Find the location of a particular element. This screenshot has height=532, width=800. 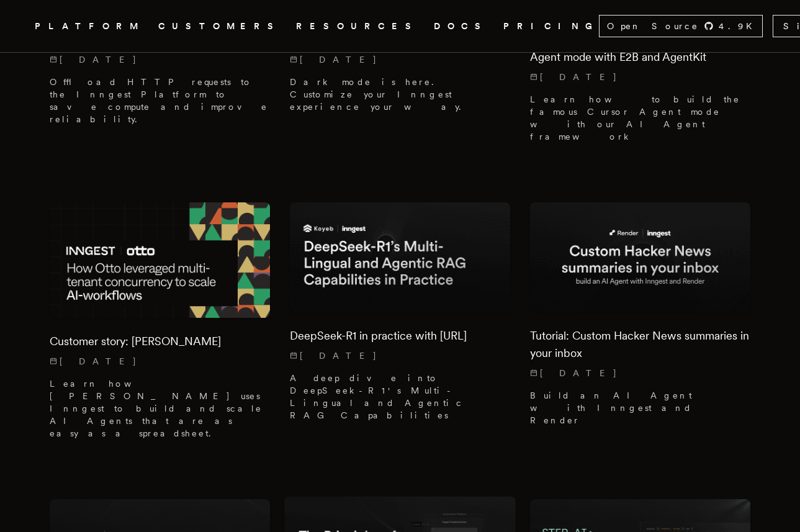

p: Dark mode is here. Customize your Inngest experience your way. is located at coordinates (400, 94).